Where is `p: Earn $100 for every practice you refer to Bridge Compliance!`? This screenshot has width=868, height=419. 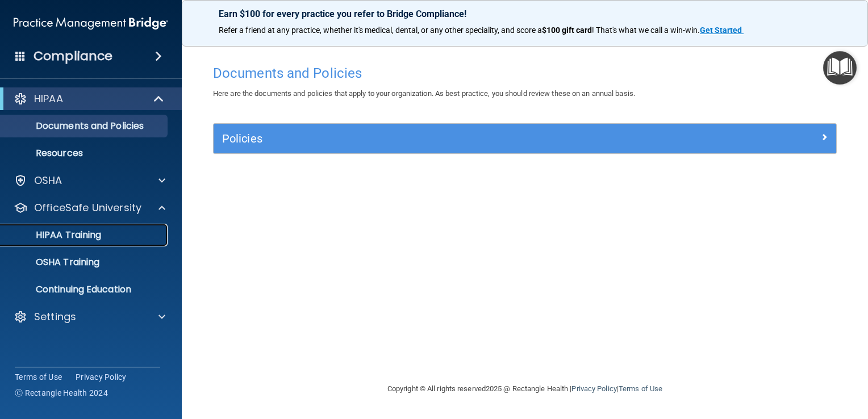 p: Earn $100 for every practice you refer to Bridge Compliance! is located at coordinates (525, 13).